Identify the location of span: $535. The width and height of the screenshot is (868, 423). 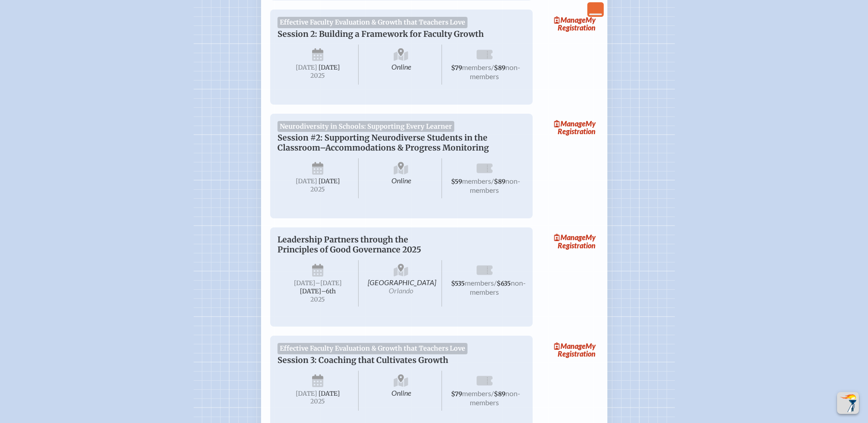
(458, 284).